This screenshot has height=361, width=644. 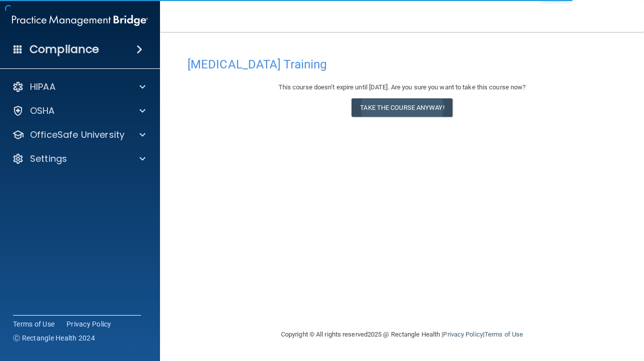 What do you see at coordinates (80, 20) in the screenshot?
I see `img: PMB logo` at bounding box center [80, 20].